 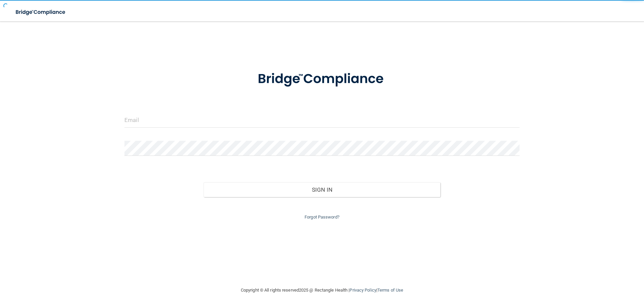 What do you see at coordinates (322, 190) in the screenshot?
I see `button: Sign In` at bounding box center [322, 190].